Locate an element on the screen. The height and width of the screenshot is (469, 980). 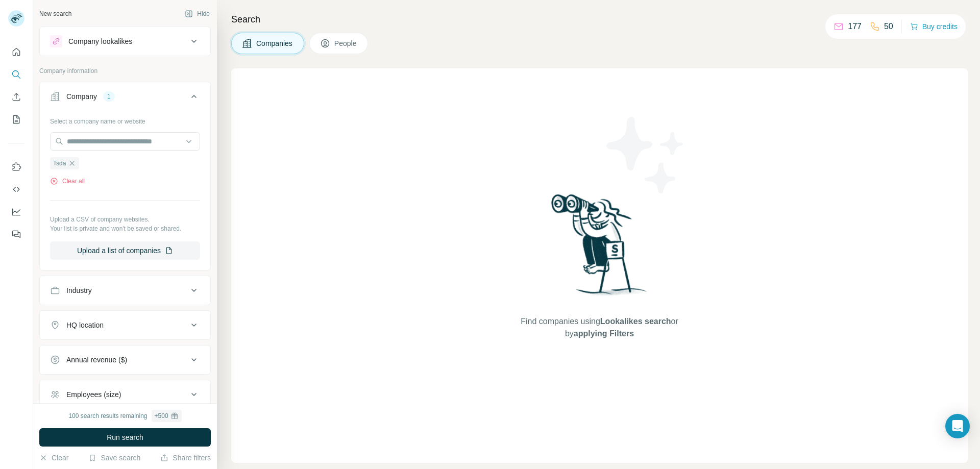
button: HQ location is located at coordinates (125, 325).